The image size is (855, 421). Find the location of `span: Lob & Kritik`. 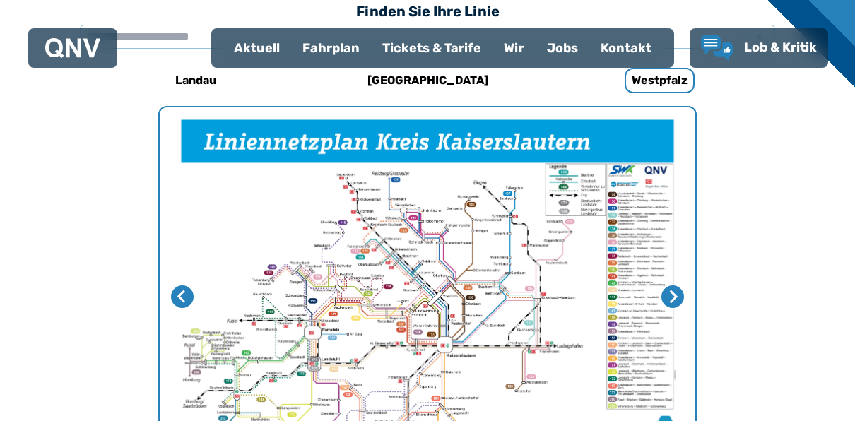

span: Lob & Kritik is located at coordinates (780, 47).